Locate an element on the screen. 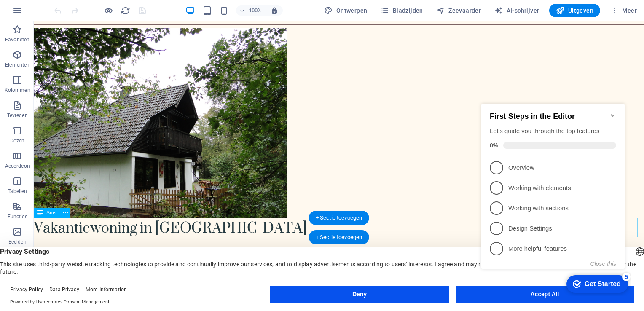 The height and width of the screenshot is (311, 644). li: Design Settings is located at coordinates (75, 137).